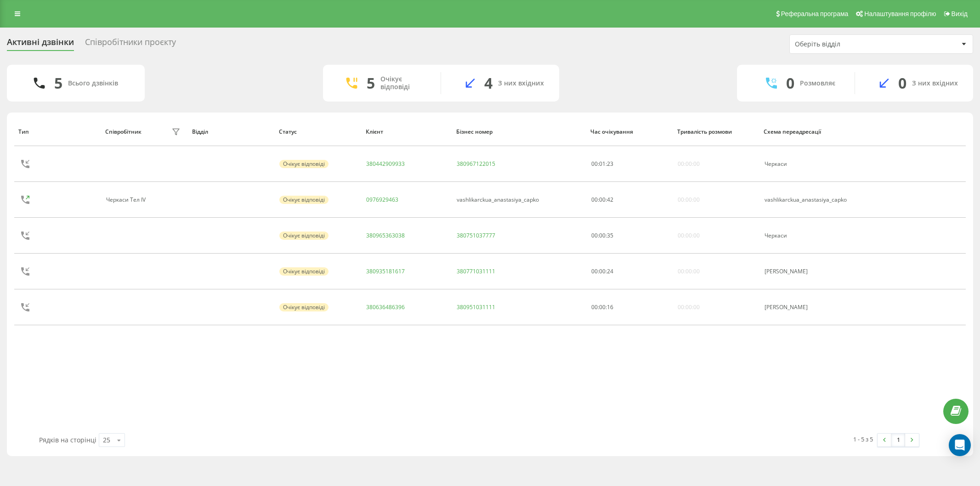 This screenshot has width=980, height=486. What do you see at coordinates (815, 14) in the screenshot?
I see `span: Реферальна програма` at bounding box center [815, 14].